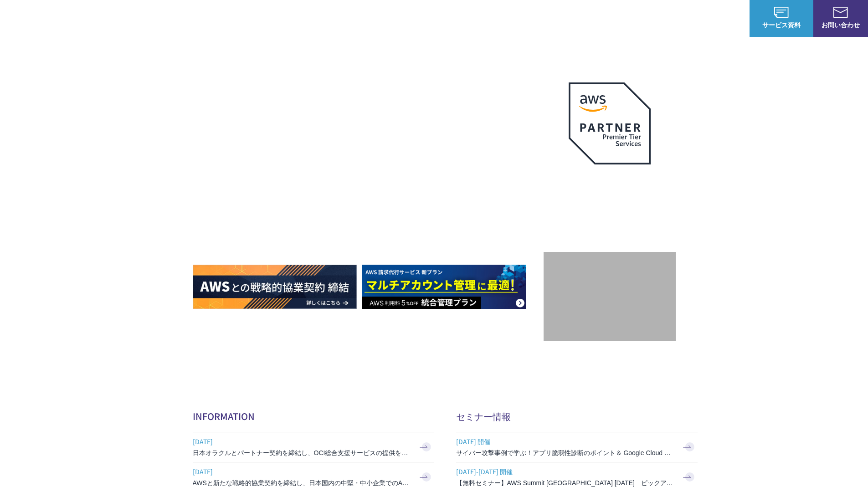 This screenshot has width=868, height=492. What do you see at coordinates (782, 12) in the screenshot?
I see `img: AWS総合支援サービス C-Chorus サービス資料` at bounding box center [782, 12].